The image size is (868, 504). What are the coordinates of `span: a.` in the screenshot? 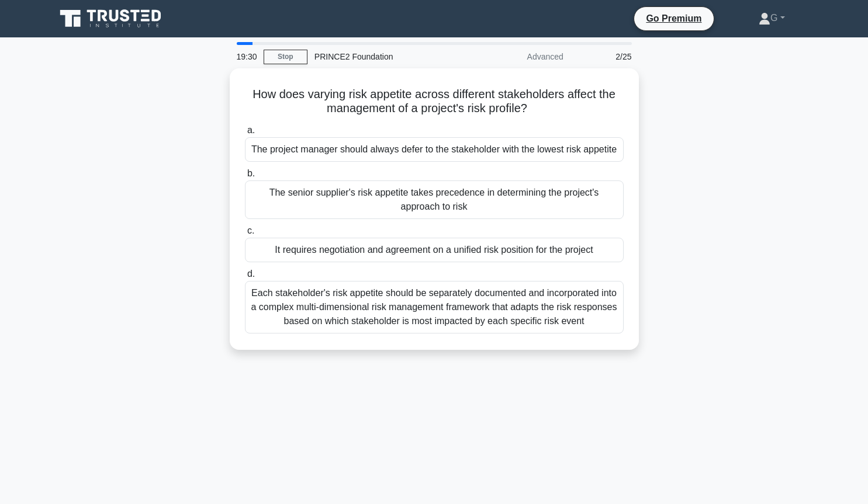 It's located at (251, 130).